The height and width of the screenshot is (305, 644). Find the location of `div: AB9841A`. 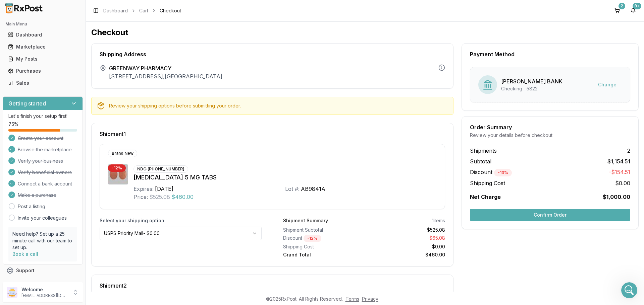

div: AB9841A is located at coordinates (313, 189).